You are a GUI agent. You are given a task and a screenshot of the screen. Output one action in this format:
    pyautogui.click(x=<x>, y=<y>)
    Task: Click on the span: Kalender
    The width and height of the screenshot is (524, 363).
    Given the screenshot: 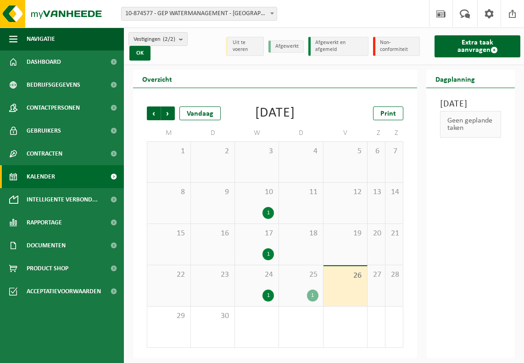 What is the action you would take?
    pyautogui.click(x=41, y=177)
    